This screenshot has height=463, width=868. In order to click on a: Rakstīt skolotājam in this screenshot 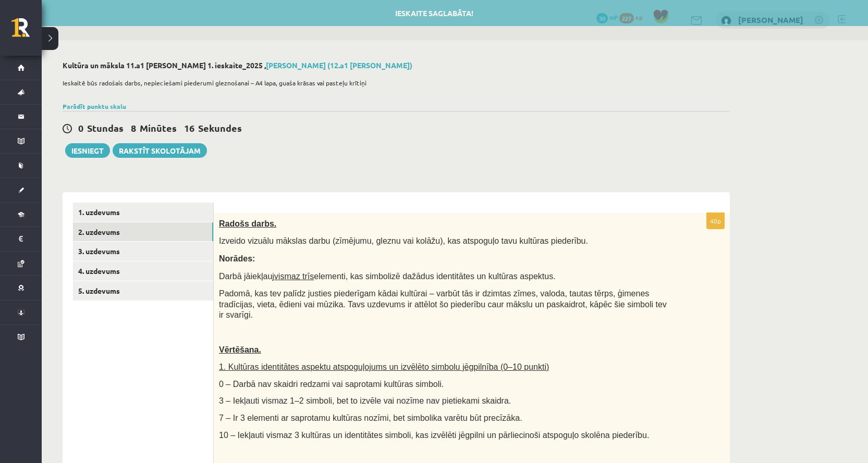, I will do `click(159, 151)`.